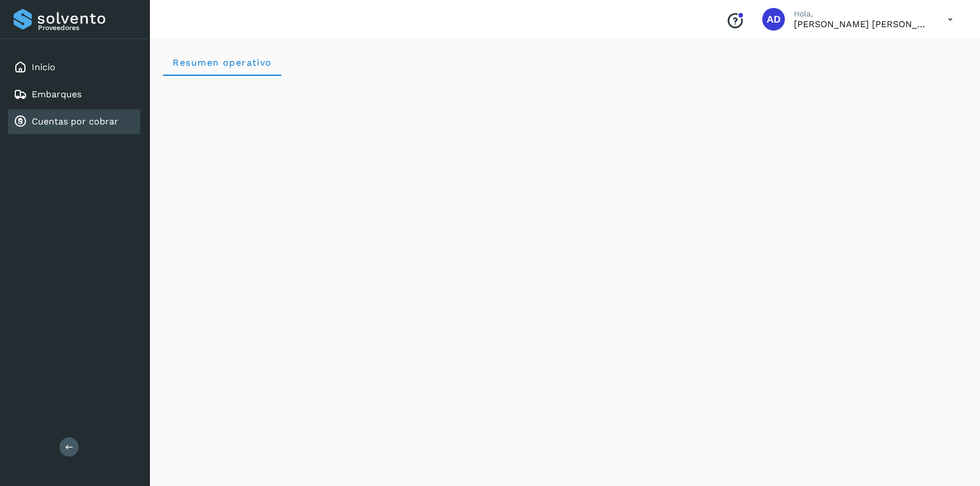 This screenshot has height=486, width=980. What do you see at coordinates (862, 24) in the screenshot?
I see `p: ALMA DELIA CASTAÑEDA MERCADO` at bounding box center [862, 24].